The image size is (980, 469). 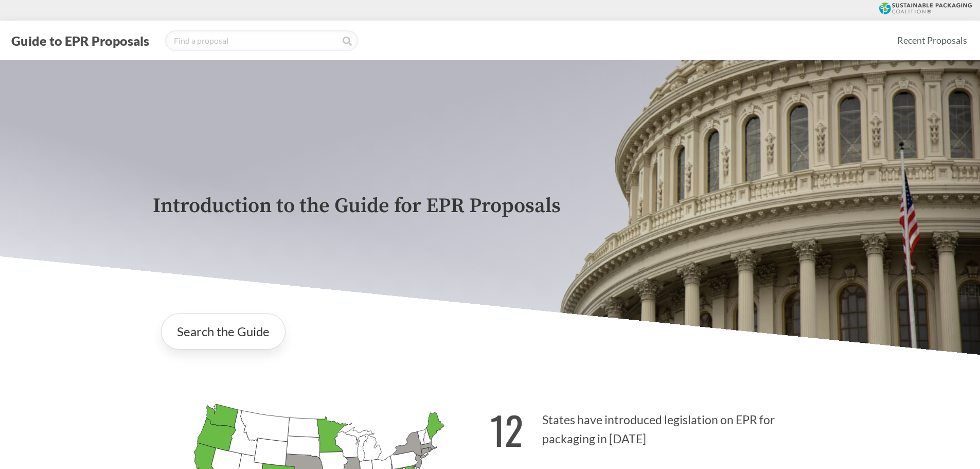 What do you see at coordinates (80, 40) in the screenshot?
I see `button: Guide to EPR Proposals` at bounding box center [80, 40].